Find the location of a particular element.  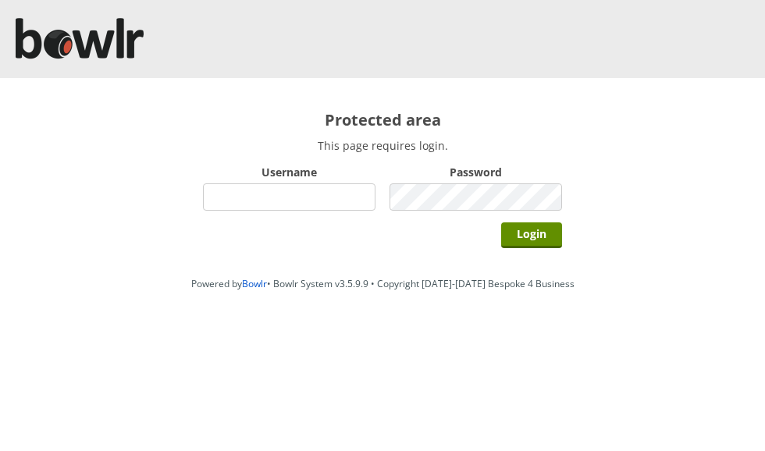

a: Bowlr is located at coordinates (255, 283).